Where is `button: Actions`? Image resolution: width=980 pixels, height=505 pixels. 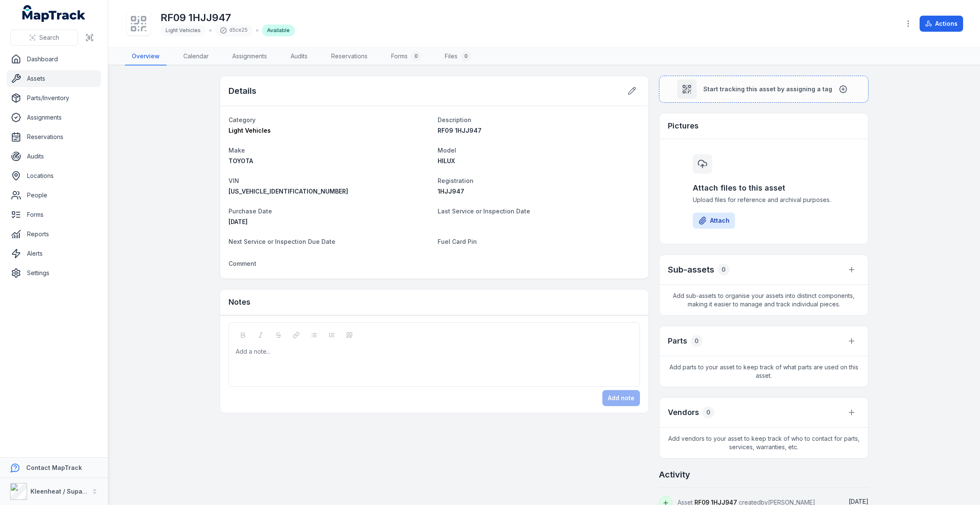 button: Actions is located at coordinates (941, 24).